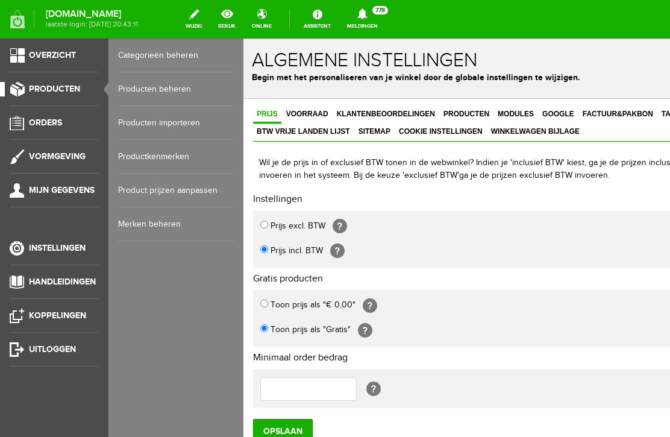 This screenshot has height=437, width=670. Describe the element at coordinates (273, 75) in the screenshot. I see `span: Modules` at that location.